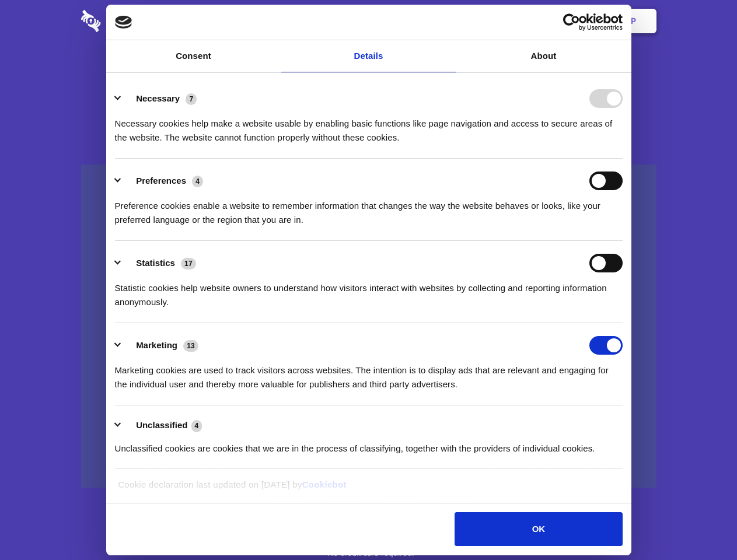 The height and width of the screenshot is (560, 737). What do you see at coordinates (194, 56) in the screenshot?
I see `a: Consent` at bounding box center [194, 56].